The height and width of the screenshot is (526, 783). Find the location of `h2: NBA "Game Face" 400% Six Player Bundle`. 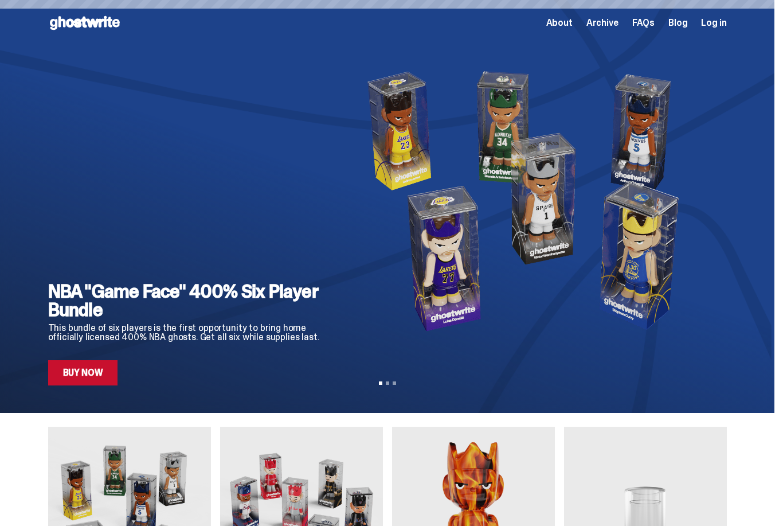

h2: NBA "Game Face" 400% Six Player Bundle is located at coordinates (189, 300).